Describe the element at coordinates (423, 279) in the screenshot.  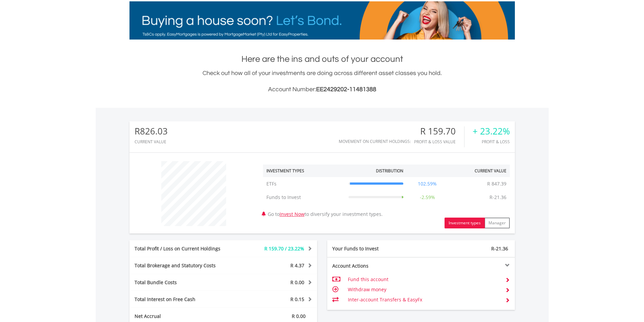
I see `td: Fund this account` at that location.